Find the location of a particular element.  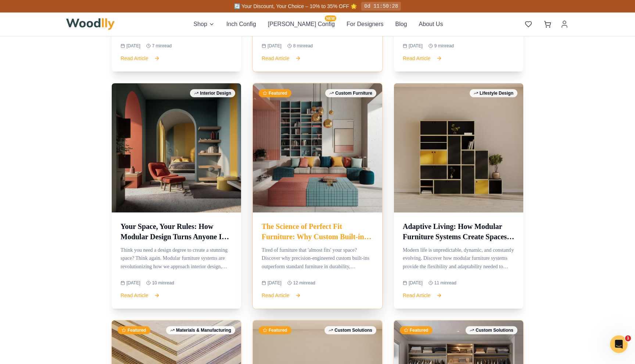

img: Woodlly is located at coordinates (90, 24).